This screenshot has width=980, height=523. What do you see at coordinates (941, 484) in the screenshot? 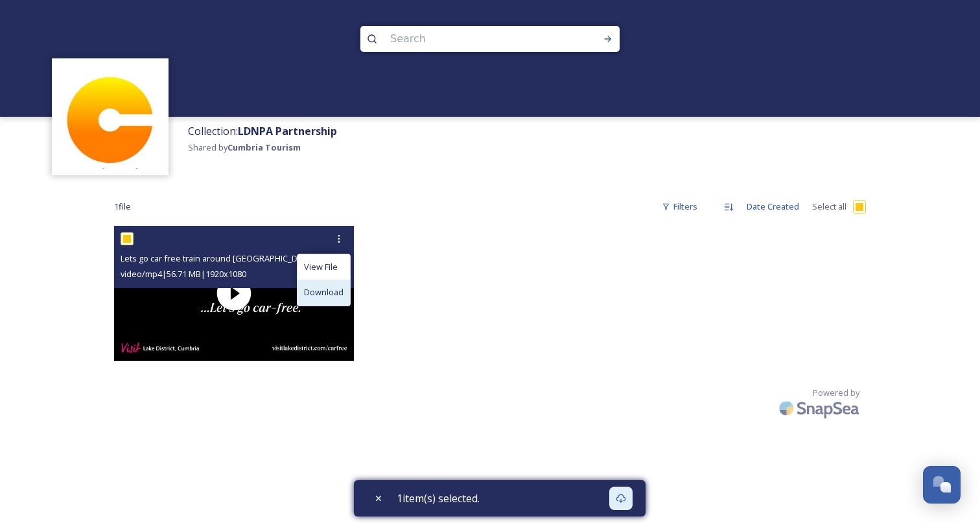
I see `button: Open Chat` at bounding box center [941, 484].